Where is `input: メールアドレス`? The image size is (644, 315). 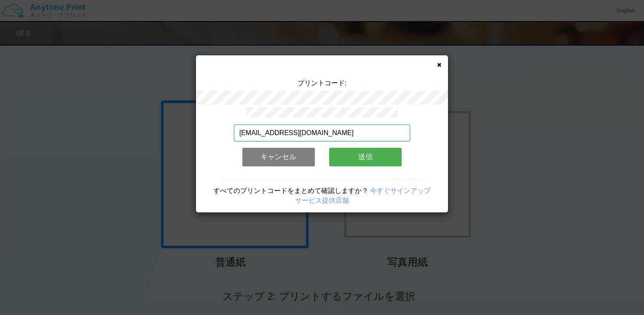
input: メールアドレス is located at coordinates (322, 133).